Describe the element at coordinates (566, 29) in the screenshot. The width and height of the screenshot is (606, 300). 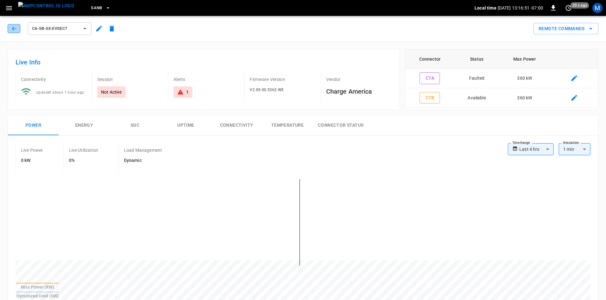
I see `div: remote commands options` at that location.